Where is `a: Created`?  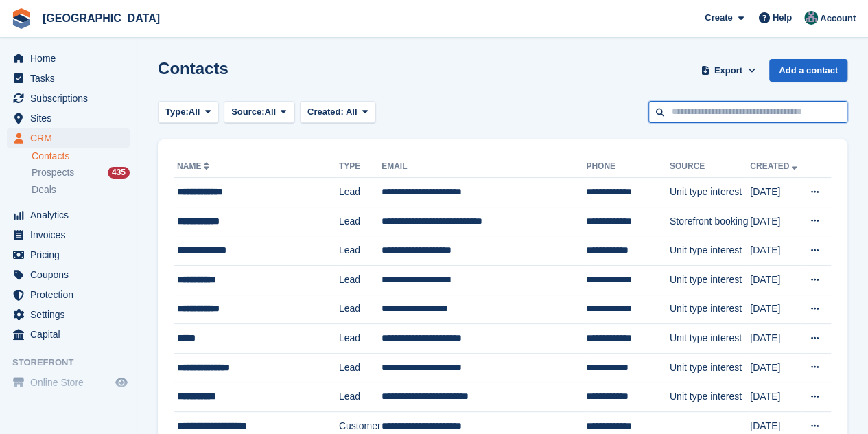
a: Created is located at coordinates (775, 166).